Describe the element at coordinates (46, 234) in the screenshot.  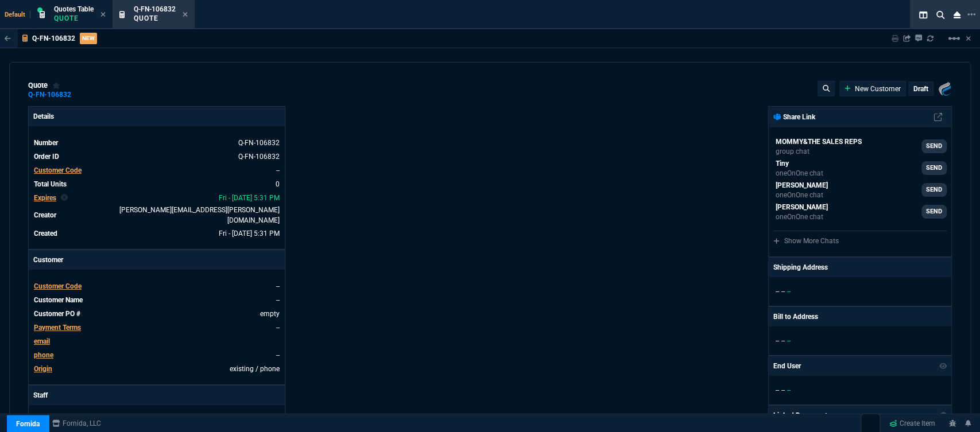
I see `span: Created` at that location.